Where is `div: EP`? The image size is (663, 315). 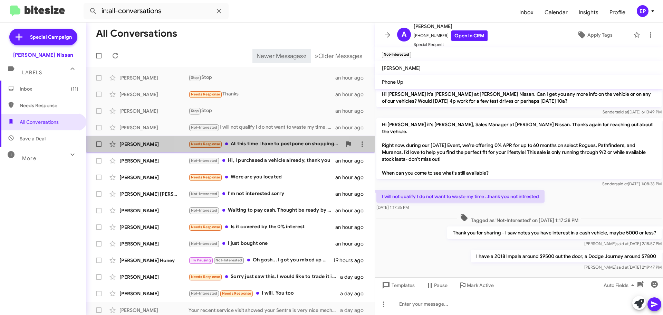
div: EP is located at coordinates (643, 11).